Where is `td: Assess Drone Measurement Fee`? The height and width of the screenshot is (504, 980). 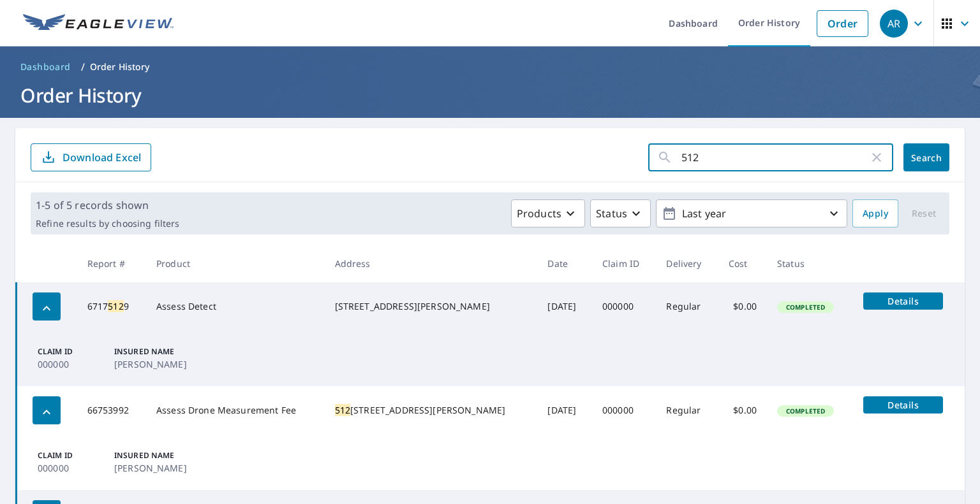 td: Assess Drone Measurement Fee is located at coordinates (236, 411).